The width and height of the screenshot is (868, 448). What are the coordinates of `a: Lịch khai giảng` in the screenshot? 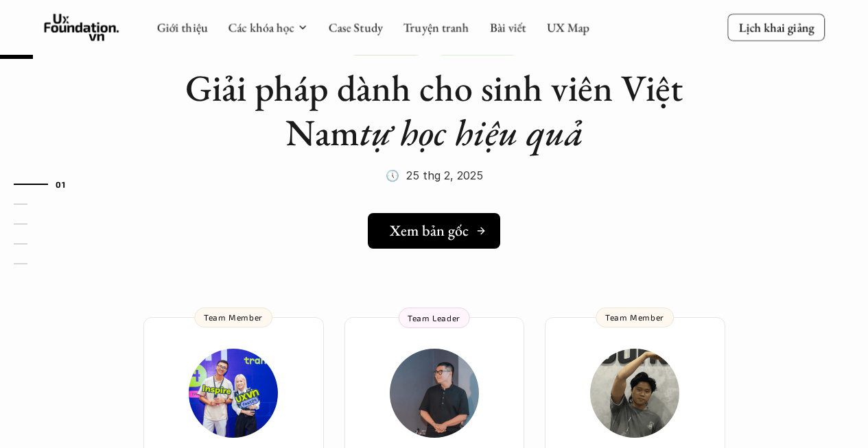 It's located at (776, 27).